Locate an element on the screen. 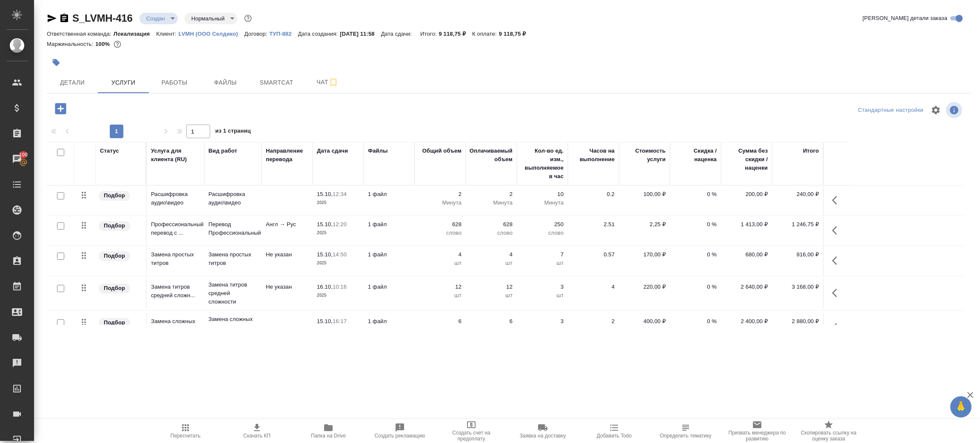 This screenshot has height=443, width=980. p: 16.10, is located at coordinates (324, 287).